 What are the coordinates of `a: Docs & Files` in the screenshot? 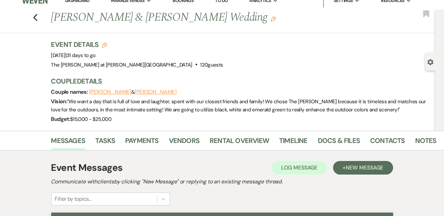 It's located at (339, 143).